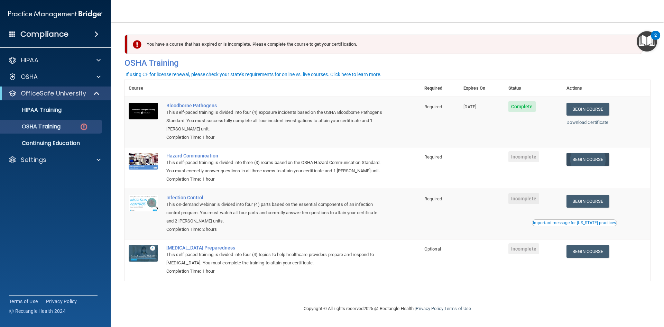  Describe the element at coordinates (52, 143) in the screenshot. I see `p: Continuing Education` at that location.